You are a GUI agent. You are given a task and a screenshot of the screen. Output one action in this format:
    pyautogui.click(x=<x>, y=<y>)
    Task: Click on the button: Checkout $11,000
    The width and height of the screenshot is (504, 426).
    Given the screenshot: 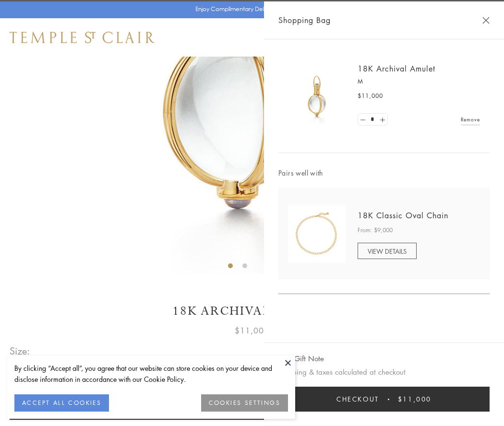 What is the action you would take?
    pyautogui.click(x=384, y=399)
    